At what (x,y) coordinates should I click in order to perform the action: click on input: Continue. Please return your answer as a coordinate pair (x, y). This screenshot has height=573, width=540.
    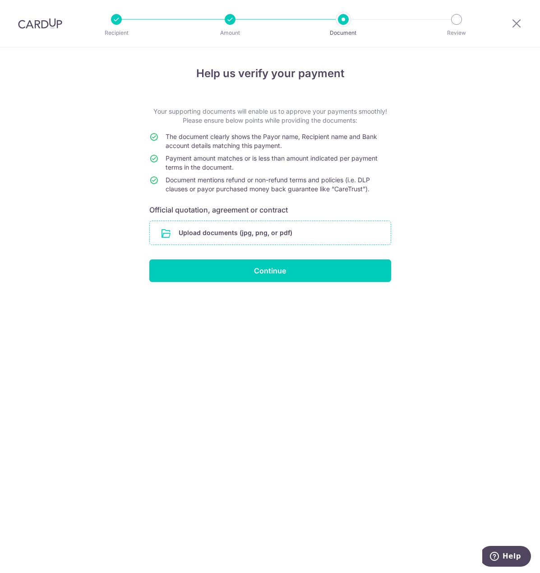
    Looking at the image, I should click on (270, 271).